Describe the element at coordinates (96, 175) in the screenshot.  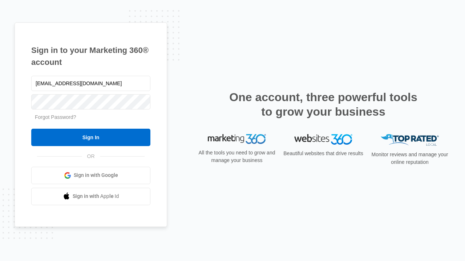
I see `span: Sign in with Google` at that location.